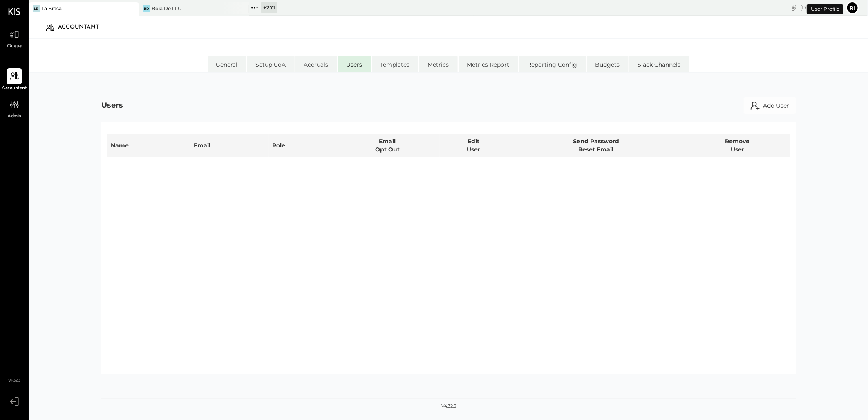 This screenshot has height=420, width=868. What do you see at coordinates (355, 65) in the screenshot?
I see `li: Users` at bounding box center [355, 65].